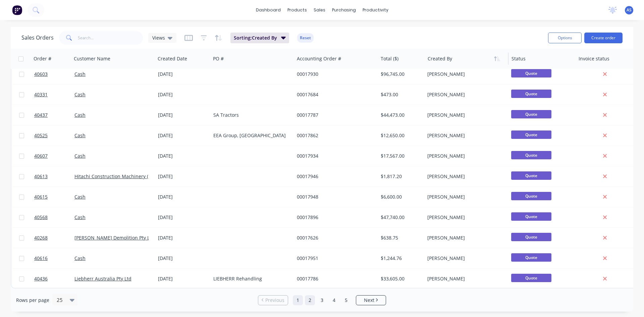 The image size is (644, 317). I want to click on div: LIEBHERR Rehandling, so click(251, 278).